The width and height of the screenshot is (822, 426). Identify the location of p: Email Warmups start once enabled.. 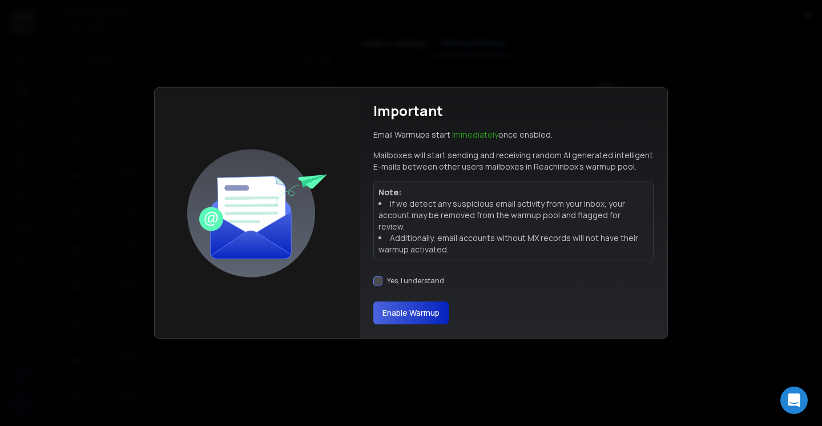
(463, 135).